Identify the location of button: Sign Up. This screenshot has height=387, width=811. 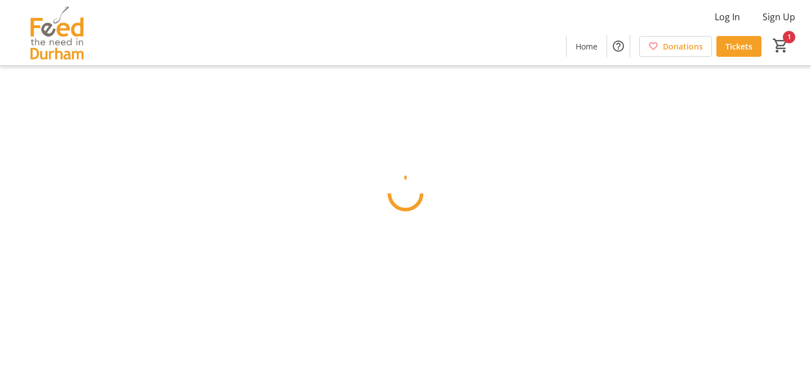
(778, 17).